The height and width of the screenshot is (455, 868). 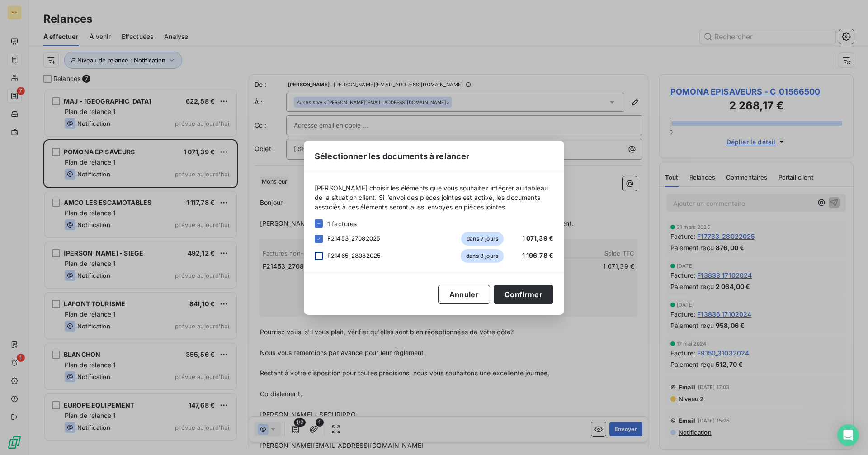 What do you see at coordinates (343, 224) in the screenshot?
I see `span: 1 factures` at bounding box center [343, 224].